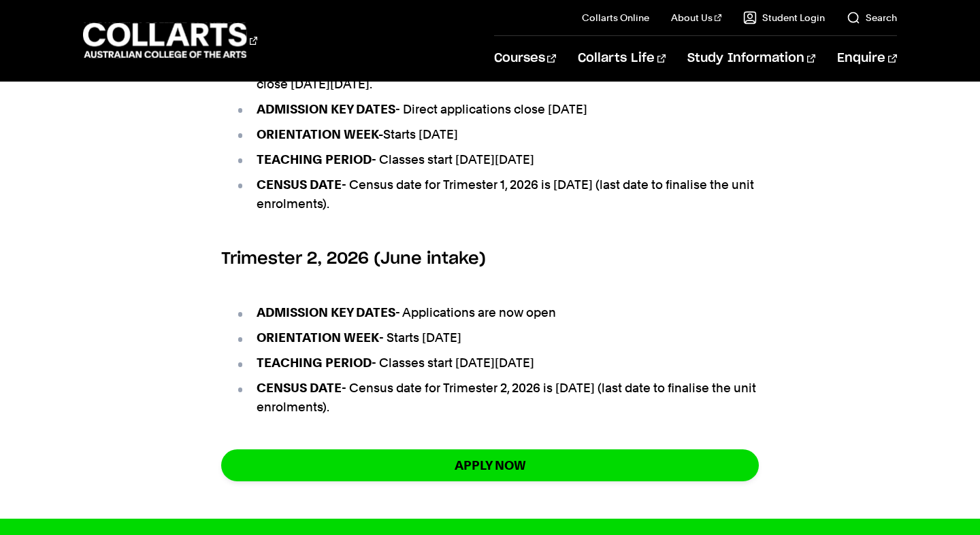  What do you see at coordinates (867, 59) in the screenshot?
I see `a: Enquire` at bounding box center [867, 59].